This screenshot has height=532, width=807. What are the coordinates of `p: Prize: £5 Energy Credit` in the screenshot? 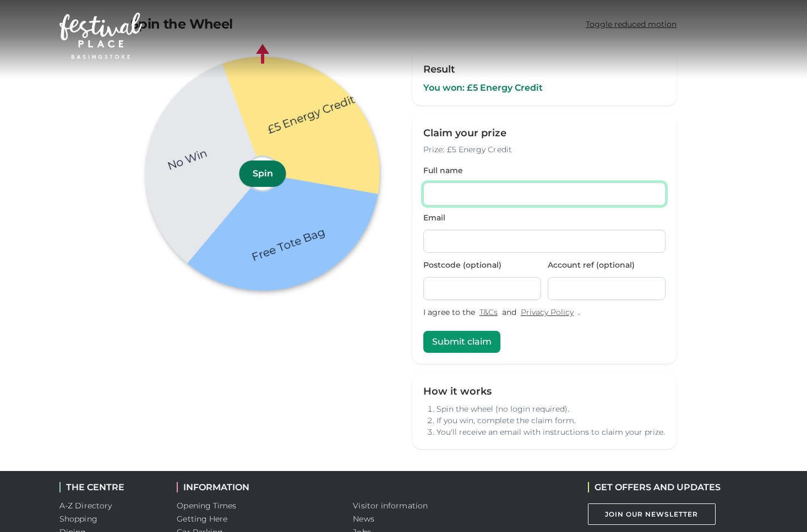 It's located at (544, 149).